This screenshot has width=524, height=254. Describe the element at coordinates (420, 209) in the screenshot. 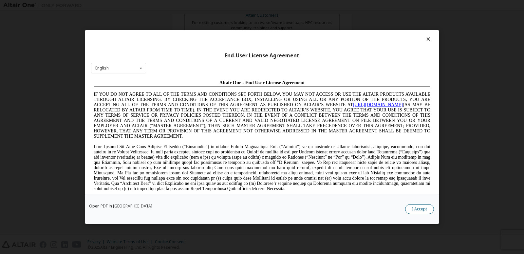

I see `button: I Accept` at that location.